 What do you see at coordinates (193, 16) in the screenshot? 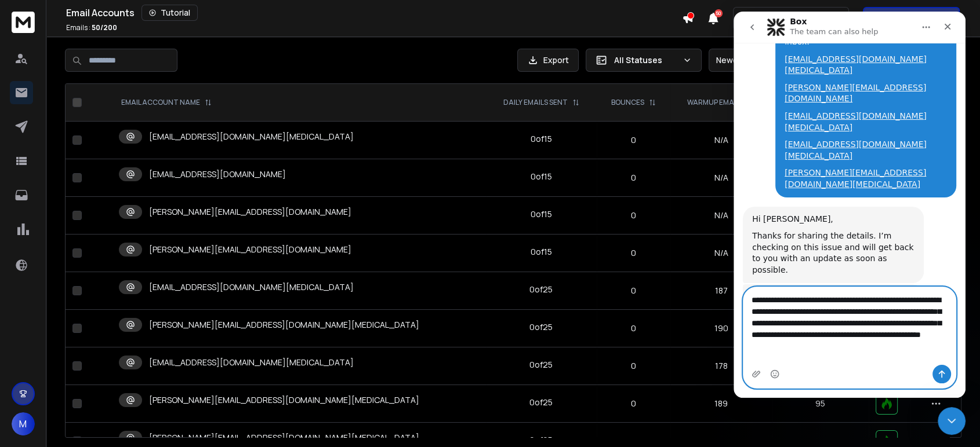
I see `button: Home` at bounding box center [193, 16].